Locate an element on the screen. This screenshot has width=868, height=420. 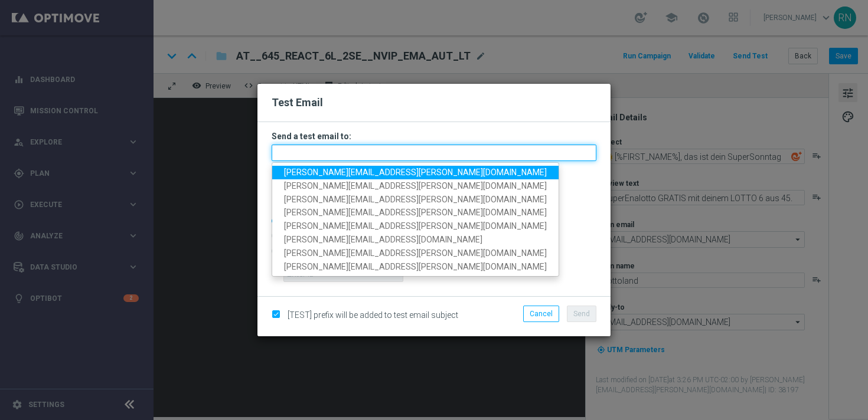
button: Cancel is located at coordinates (541, 314).